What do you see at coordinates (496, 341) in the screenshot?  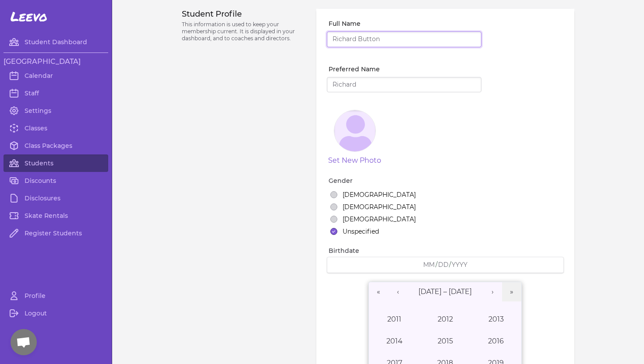 I see `button: 2016` at bounding box center [496, 341].